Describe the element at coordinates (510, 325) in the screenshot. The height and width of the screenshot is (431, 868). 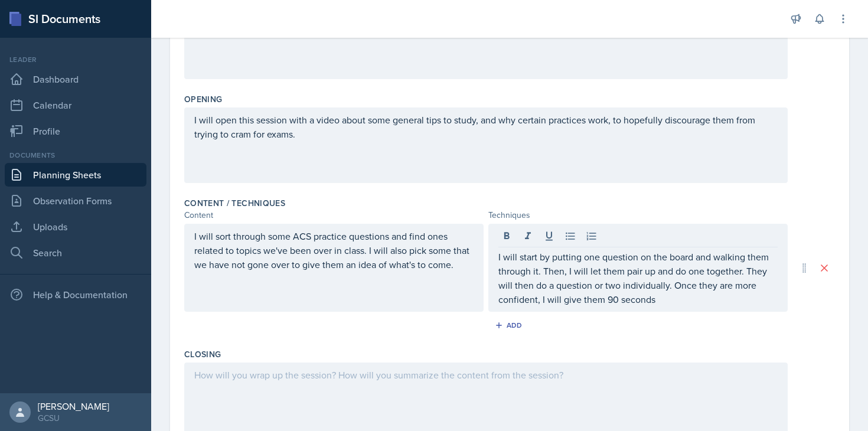
I see `button: Add` at that location.